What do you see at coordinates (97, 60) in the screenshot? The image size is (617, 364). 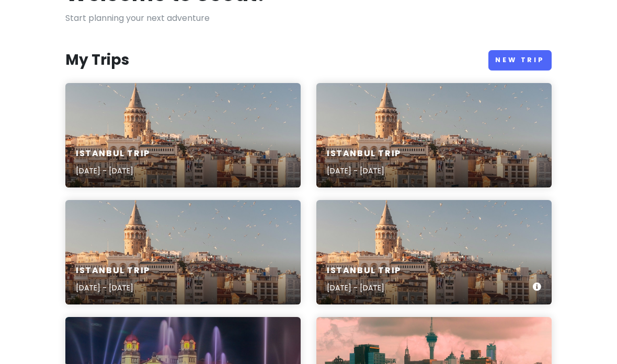 I see `h3: My Trips` at bounding box center [97, 60].